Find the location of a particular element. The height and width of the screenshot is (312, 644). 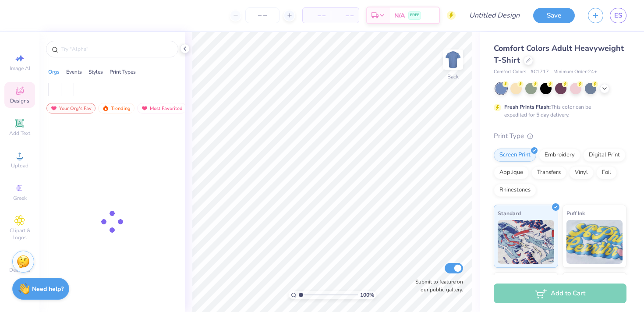

span: Comfort Colors Adult Heavyweight T-Shirt is located at coordinates (558, 54).